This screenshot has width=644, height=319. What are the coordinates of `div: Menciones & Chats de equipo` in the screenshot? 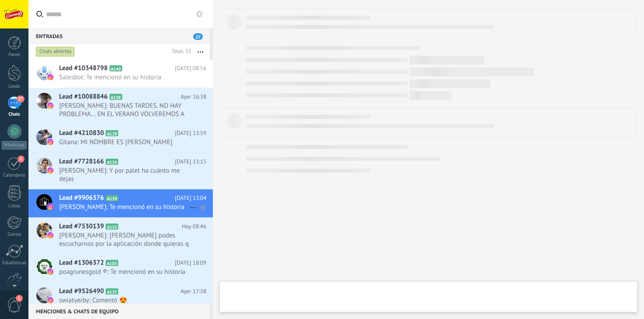 It's located at (119, 311).